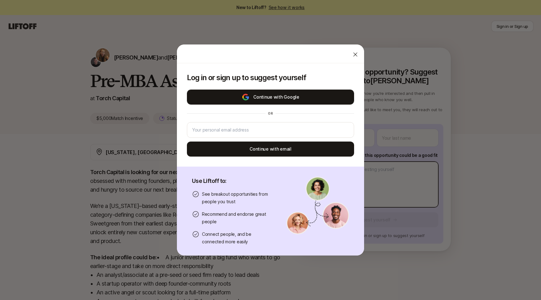 This screenshot has height=300, width=541. What do you see at coordinates (237, 218) in the screenshot?
I see `p: Recommend and endorse great people` at bounding box center [237, 218].